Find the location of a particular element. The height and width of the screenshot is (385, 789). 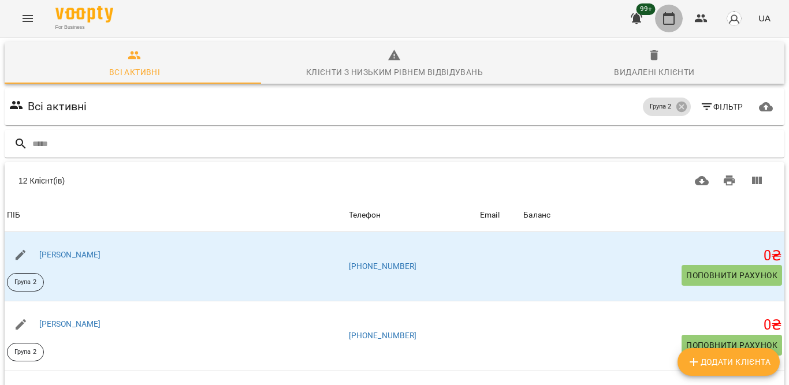

button: Завантажити CSV is located at coordinates (702, 181).